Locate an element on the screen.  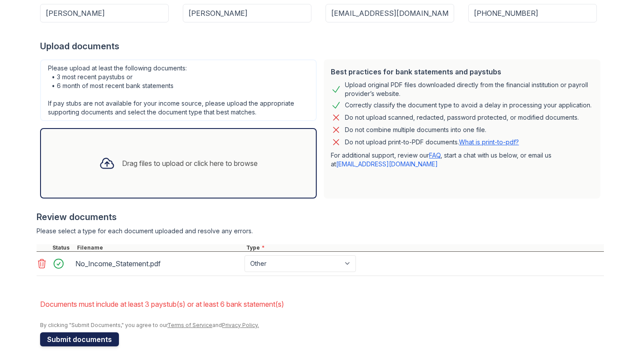
li: Documents must include at least 3 paystub(s) or at least 6 bank statement(s) is located at coordinates (322, 304).